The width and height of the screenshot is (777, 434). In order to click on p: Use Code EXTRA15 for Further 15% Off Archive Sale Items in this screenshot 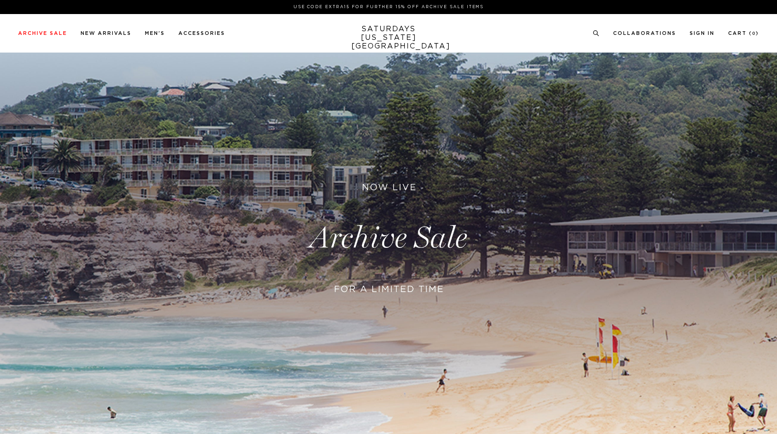, I will do `click(388, 7)`.